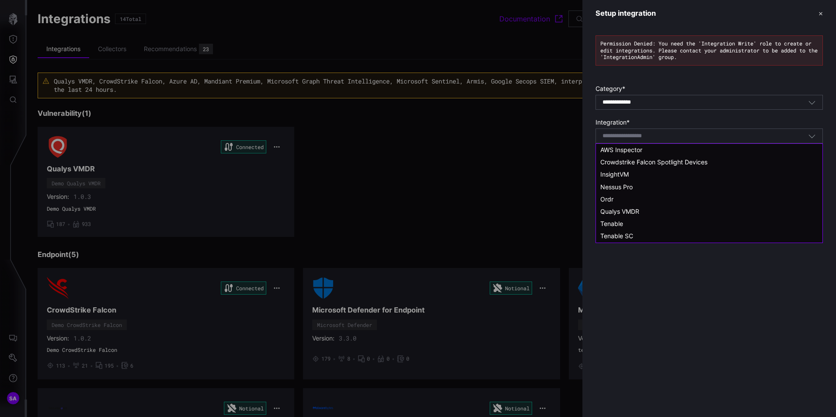 This screenshot has width=836, height=417. Describe the element at coordinates (612, 223) in the screenshot. I see `span: Tenable` at that location.